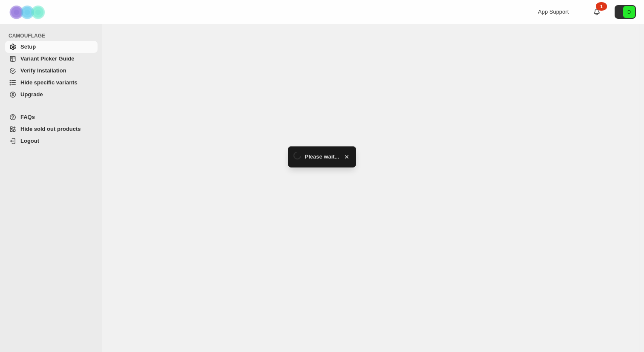 The height and width of the screenshot is (352, 644). Describe the element at coordinates (28, 47) in the screenshot. I see `span: Setup` at that location.